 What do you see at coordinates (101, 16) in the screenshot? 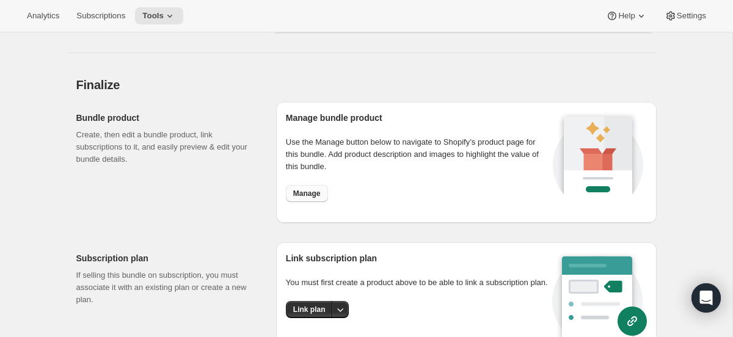
I see `button: Subscriptions` at bounding box center [101, 16].